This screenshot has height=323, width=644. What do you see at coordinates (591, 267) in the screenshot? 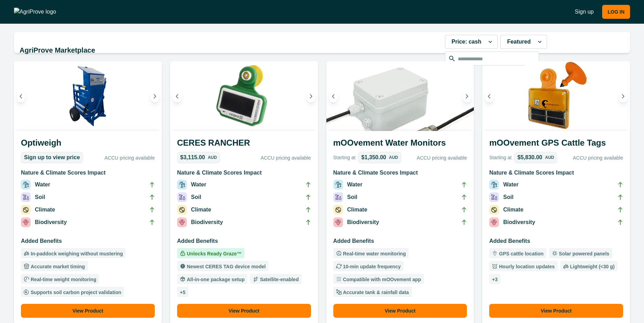
I see `p: Lightweight (<30 g)` at bounding box center [591, 267].